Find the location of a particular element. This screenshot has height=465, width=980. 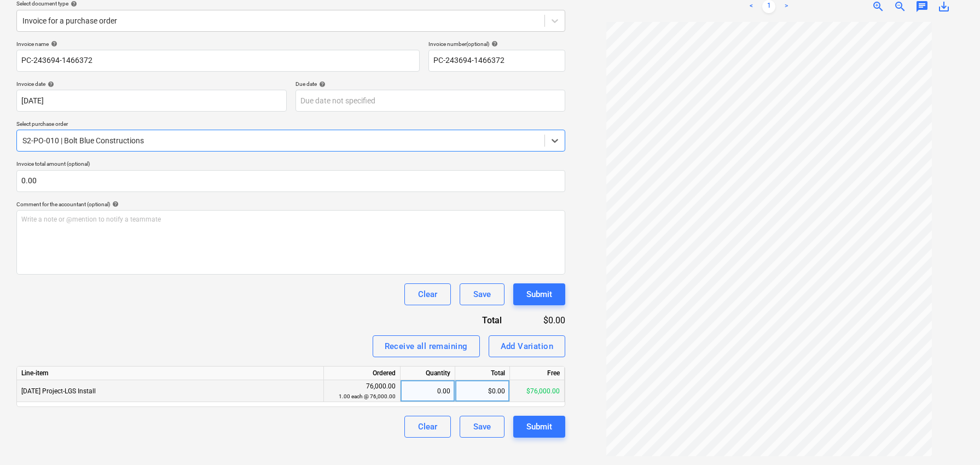

div: Invoice name is located at coordinates (218, 44).